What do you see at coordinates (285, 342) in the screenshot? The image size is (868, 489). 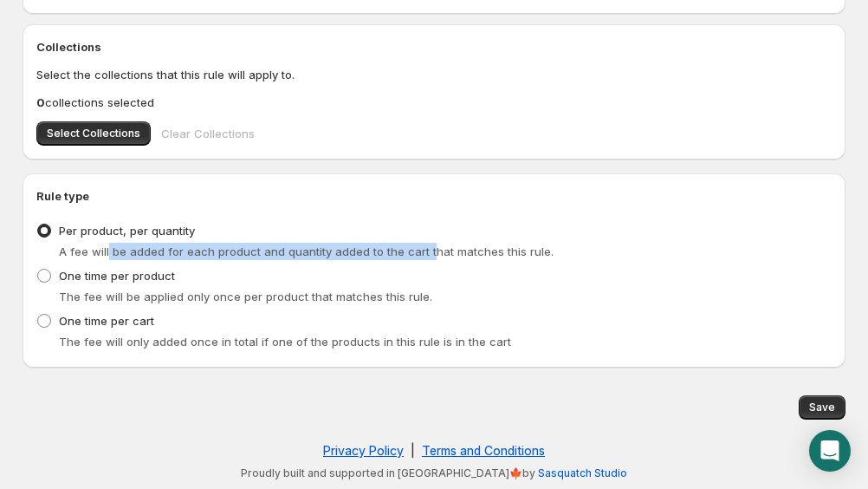 I see `span: The fee will only added once in total if one of the products in this rule is in the cart` at bounding box center [285, 342].